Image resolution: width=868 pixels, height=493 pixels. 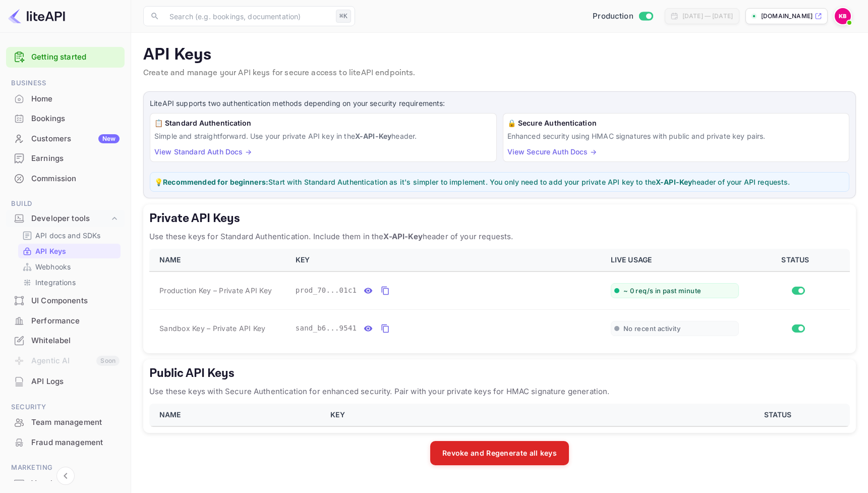 I want to click on p: Create and manage your API keys for secure access to liteAPI endpoints., so click(x=499, y=73).